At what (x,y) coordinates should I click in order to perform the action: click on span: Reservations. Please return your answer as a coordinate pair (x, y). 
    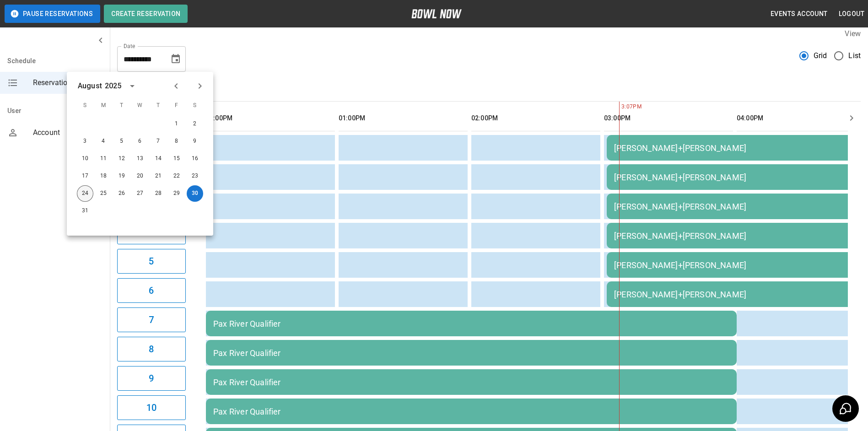
    Looking at the image, I should click on (68, 83).